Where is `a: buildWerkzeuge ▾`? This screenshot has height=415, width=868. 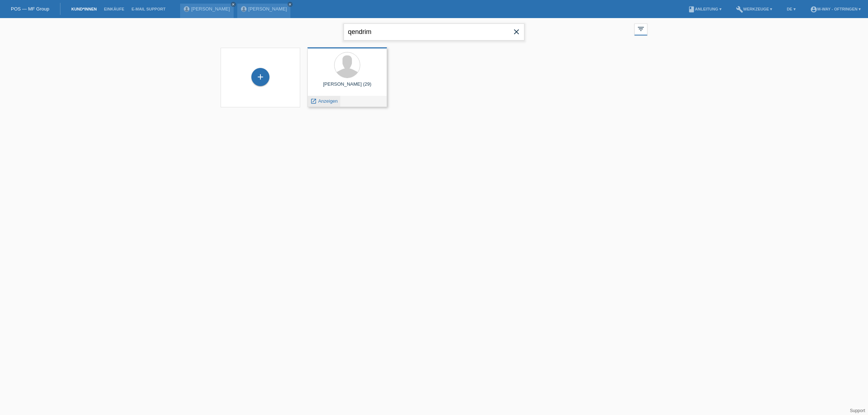 a: buildWerkzeuge ▾ is located at coordinates (754, 9).